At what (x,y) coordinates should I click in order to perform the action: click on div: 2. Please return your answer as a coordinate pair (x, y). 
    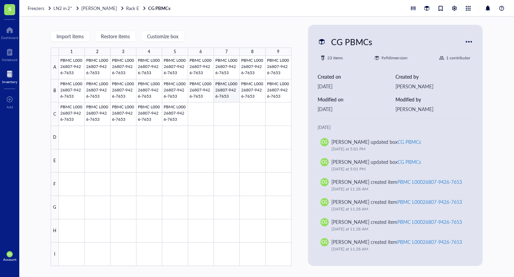
    Looking at the image, I should click on (97, 52).